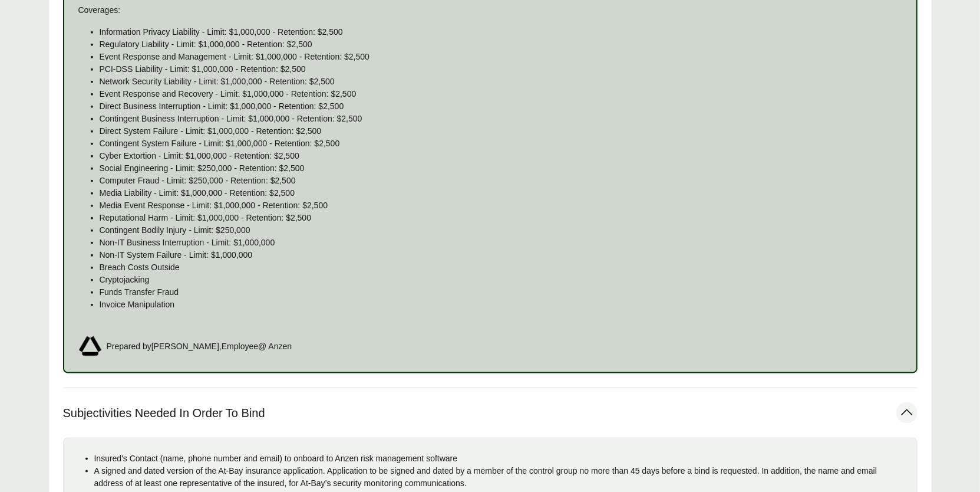  Describe the element at coordinates (501, 131) in the screenshot. I see `p: Direct System Failure - Limit: $1,000,000 - Retention: $2,500` at that location.